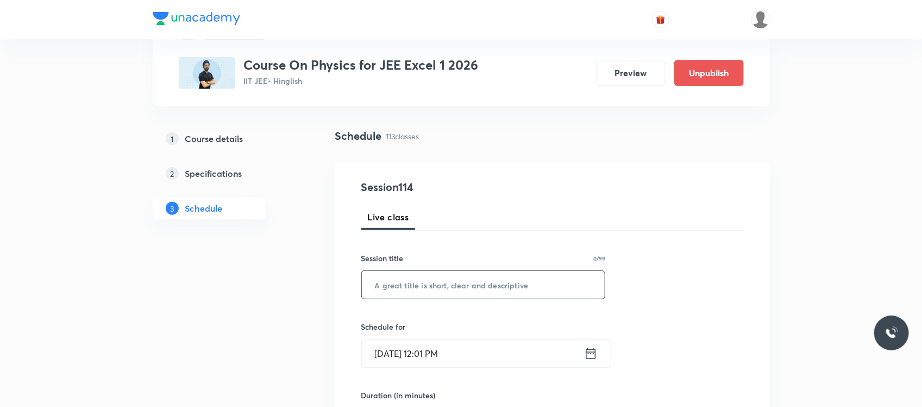 Image resolution: width=922 pixels, height=407 pixels. Describe the element at coordinates (227, 139) in the screenshot. I see `a: 1Course details` at that location.